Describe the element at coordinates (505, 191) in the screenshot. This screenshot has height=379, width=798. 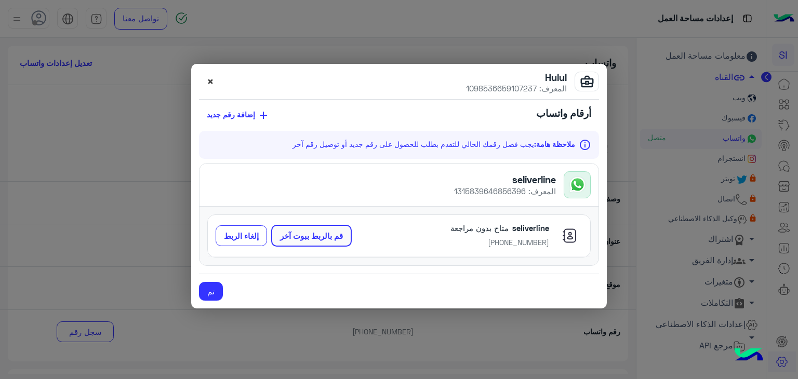
I see `p: المعرف: 1315839646856396` at that location.